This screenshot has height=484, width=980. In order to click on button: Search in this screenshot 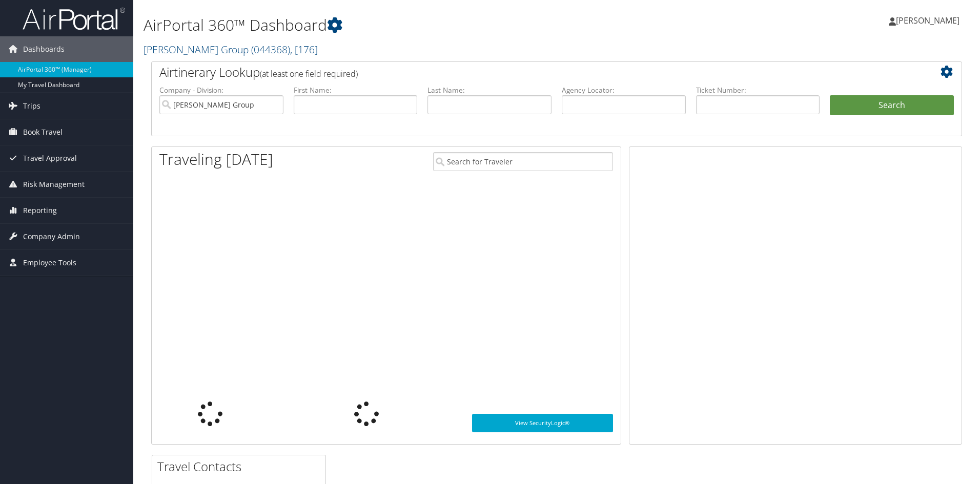, I will do `click(892, 105)`.